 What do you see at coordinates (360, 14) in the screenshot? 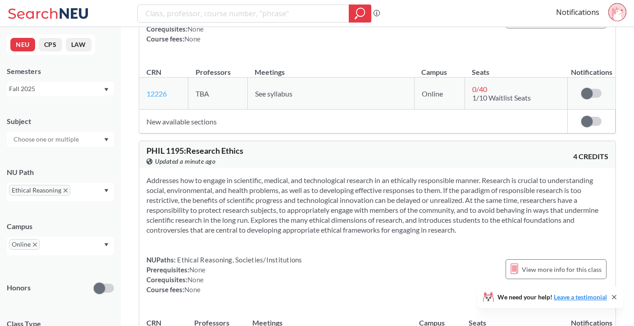
I see `div: magnifying glass` at bounding box center [360, 14].